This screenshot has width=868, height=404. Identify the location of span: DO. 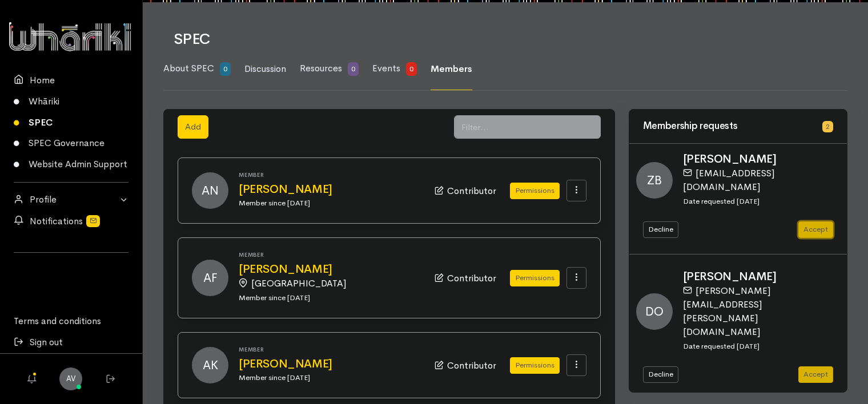
(655, 312).